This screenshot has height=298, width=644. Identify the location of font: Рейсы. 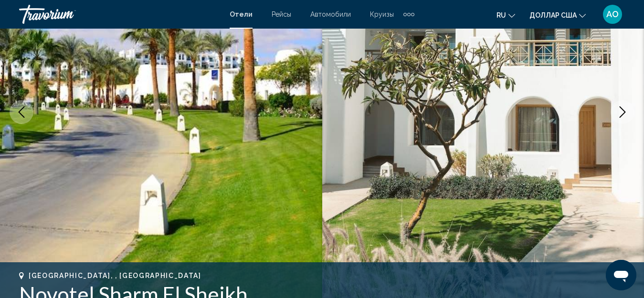
(282, 14).